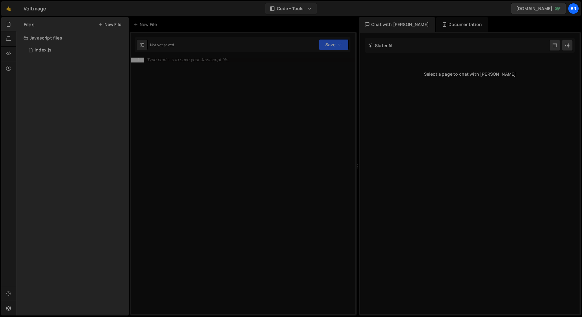 This screenshot has width=582, height=317. I want to click on button: New File, so click(110, 24).